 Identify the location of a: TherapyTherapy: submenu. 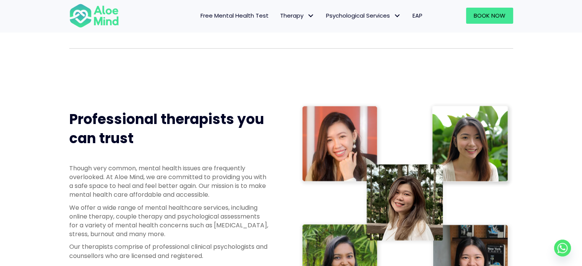
(297, 16).